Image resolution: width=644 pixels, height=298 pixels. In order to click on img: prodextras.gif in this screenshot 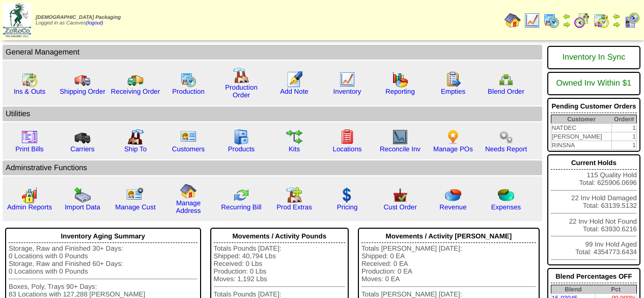, I will do `click(294, 195)`.